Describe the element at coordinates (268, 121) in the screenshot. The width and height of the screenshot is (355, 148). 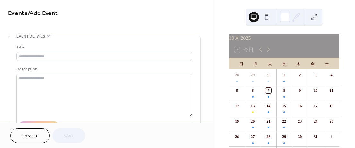
I see `div: 21` at that location.